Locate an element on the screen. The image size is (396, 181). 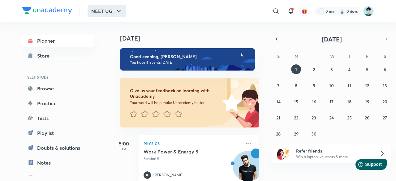
abbr: Thursday is located at coordinates (349, 56).